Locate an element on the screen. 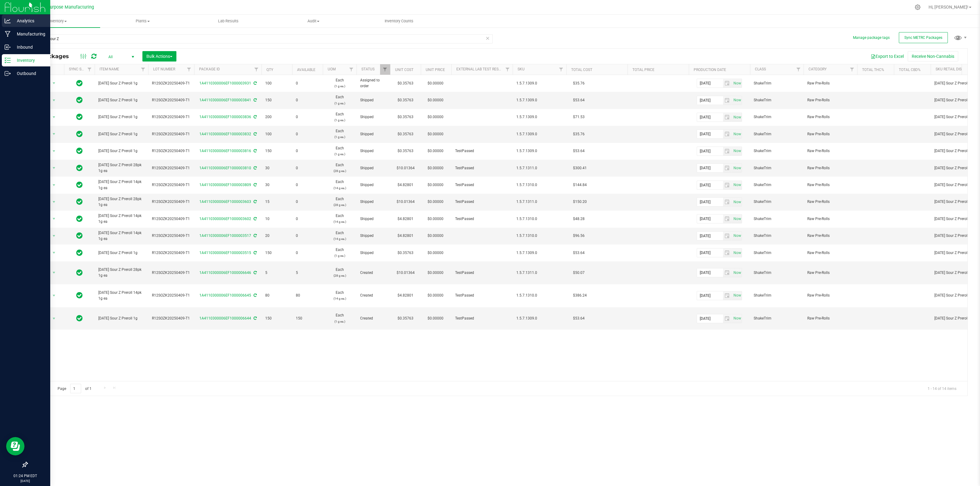  a: 1A4110300006EF1000006644 is located at coordinates (225, 318).